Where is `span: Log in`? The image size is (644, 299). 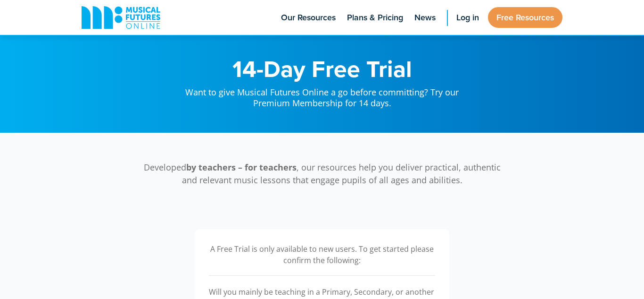 span: Log in is located at coordinates (467, 17).